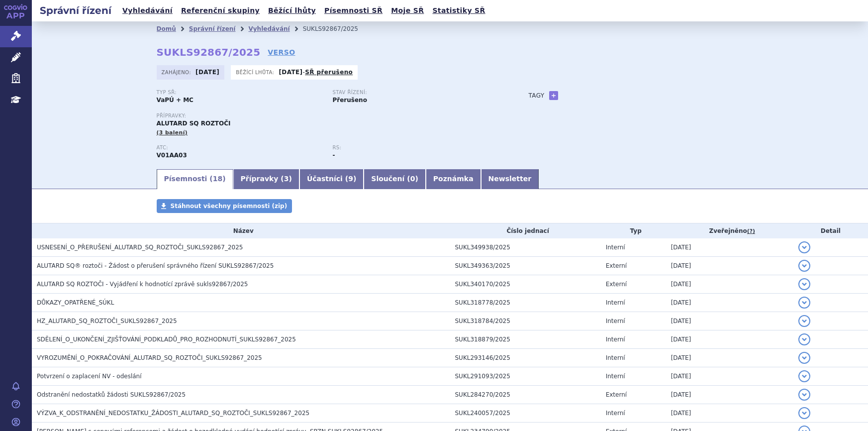 The height and width of the screenshot is (431, 868). What do you see at coordinates (266, 180) in the screenshot?
I see `a: Přípravky (3)` at bounding box center [266, 180].